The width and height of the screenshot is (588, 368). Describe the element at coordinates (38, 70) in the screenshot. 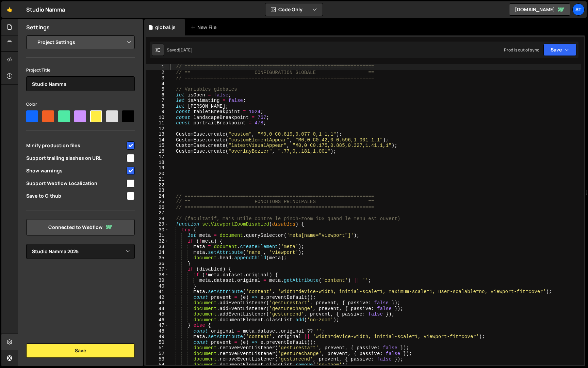

I see `label: Project Title` at that location.